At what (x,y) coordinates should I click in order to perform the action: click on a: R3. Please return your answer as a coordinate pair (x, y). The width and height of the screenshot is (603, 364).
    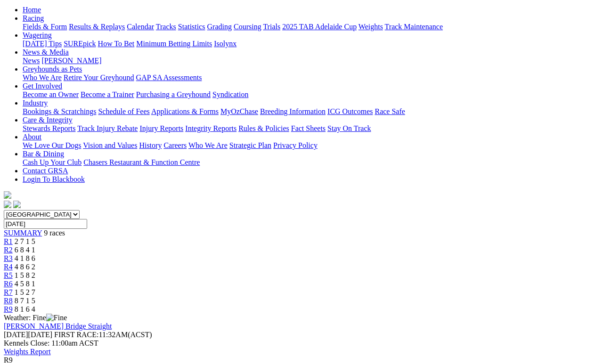
    Looking at the image, I should click on (8, 258).